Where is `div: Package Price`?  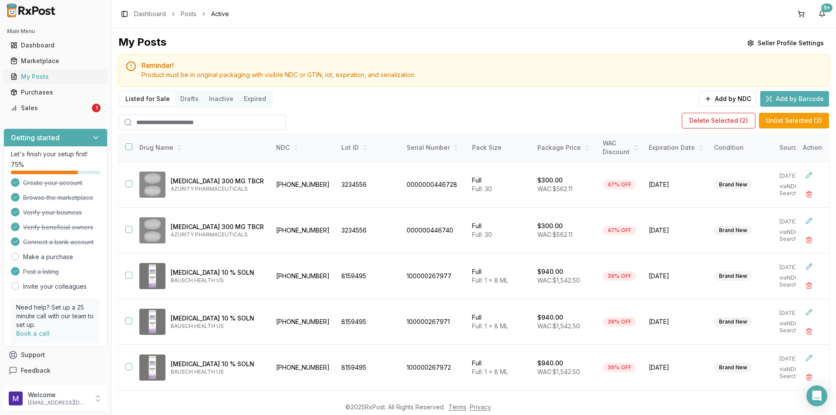
div: Package Price is located at coordinates (565, 148).